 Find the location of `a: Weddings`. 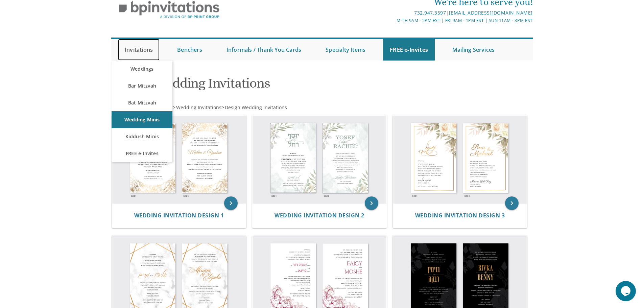

a: Weddings is located at coordinates (142, 69).